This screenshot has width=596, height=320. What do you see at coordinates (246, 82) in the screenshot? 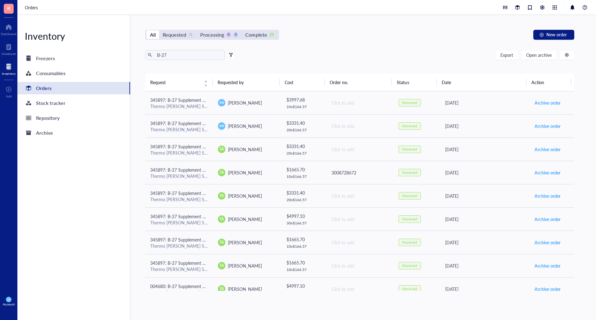
I see `th: Requested by` at bounding box center [246, 82].